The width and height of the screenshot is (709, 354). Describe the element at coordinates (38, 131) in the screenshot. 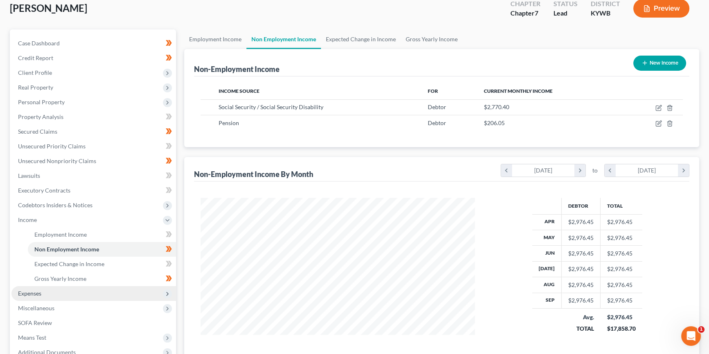

I see `span: Secured Claims` at that location.